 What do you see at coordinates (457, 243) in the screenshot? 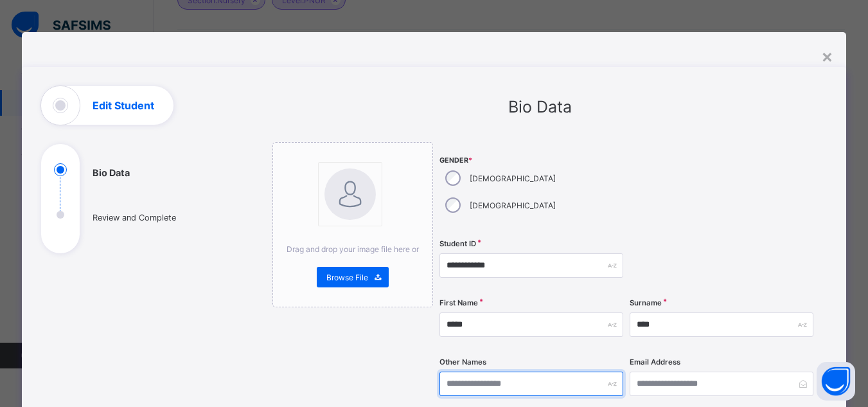
I see `label: Student ID` at bounding box center [457, 243].